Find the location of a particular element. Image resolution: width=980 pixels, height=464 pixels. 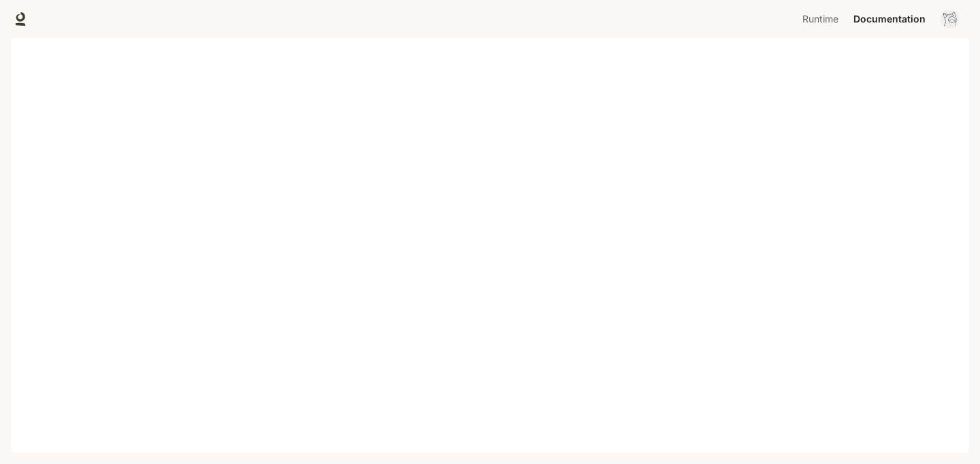

a: Runtime is located at coordinates (822, 19).